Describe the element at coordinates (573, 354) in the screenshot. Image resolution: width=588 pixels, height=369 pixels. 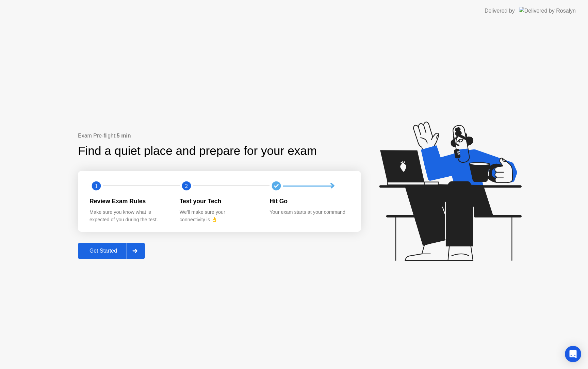
I see `div: Open Intercom Messenger` at that location.